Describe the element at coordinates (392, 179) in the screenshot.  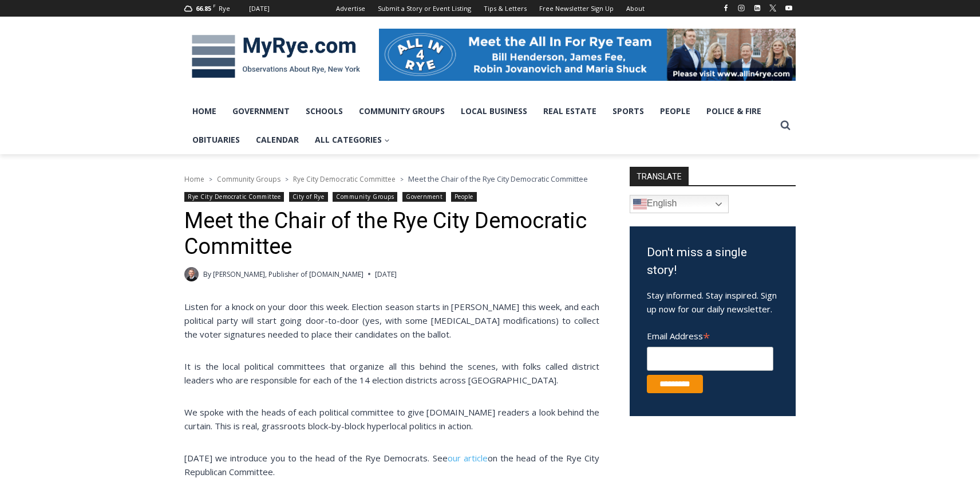
I see `nav: Breadcrumbs` at that location.